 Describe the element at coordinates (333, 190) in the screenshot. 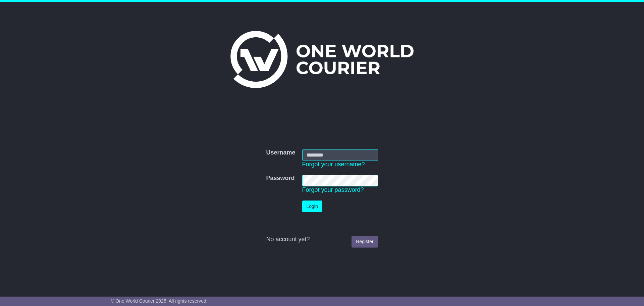

I see `a: Forgot your password?` at that location.